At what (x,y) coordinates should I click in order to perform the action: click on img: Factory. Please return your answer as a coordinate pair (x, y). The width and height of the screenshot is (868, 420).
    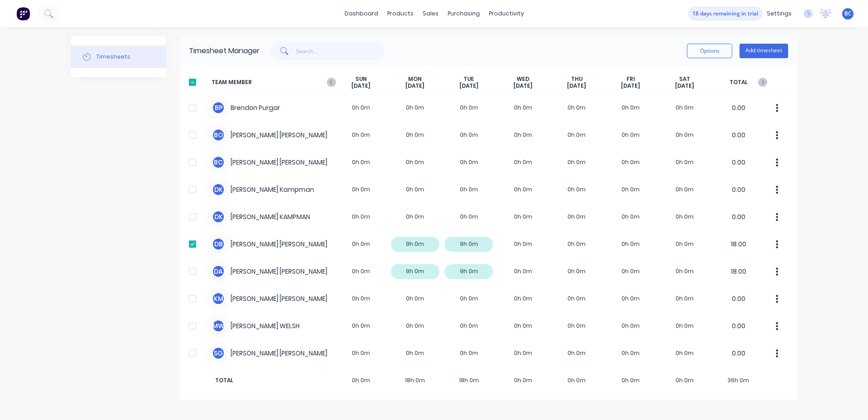
    Looking at the image, I should click on (23, 14).